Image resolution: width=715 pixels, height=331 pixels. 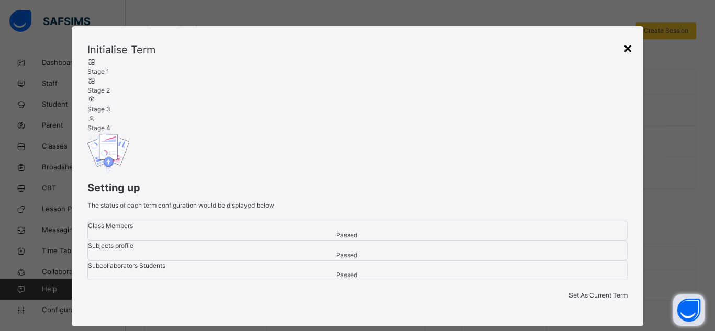 I want to click on span: Stage 2, so click(x=98, y=90).